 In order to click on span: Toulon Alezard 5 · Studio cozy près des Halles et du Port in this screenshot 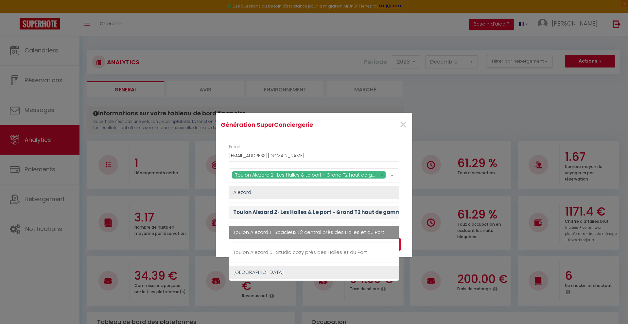, I will do `click(300, 252)`.